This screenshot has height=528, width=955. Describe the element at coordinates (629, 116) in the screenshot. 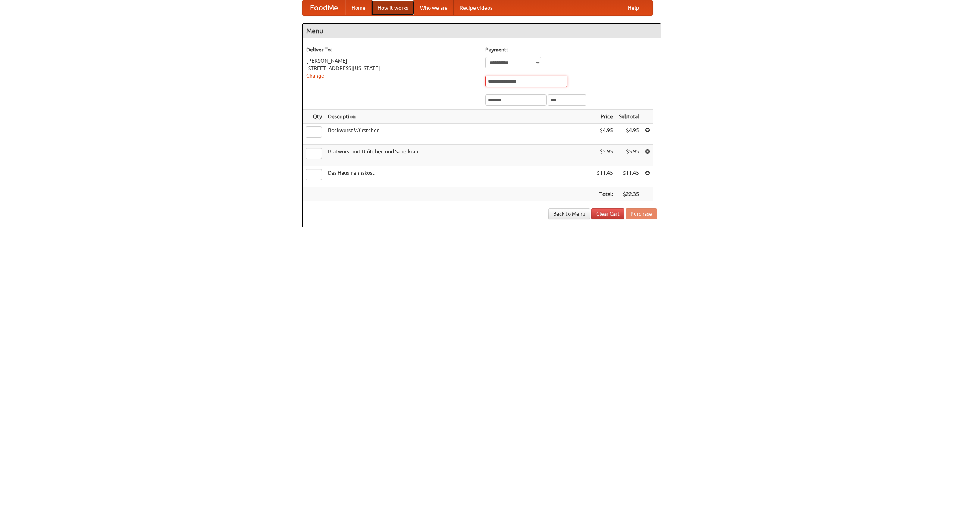

I see `th: Subtotal` at that location.